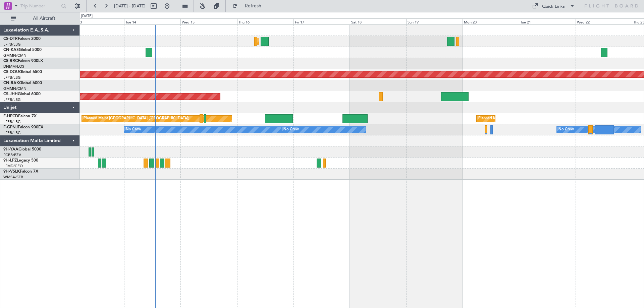 The width and height of the screenshot is (644, 308). I want to click on div: Tue 14, so click(152, 22).